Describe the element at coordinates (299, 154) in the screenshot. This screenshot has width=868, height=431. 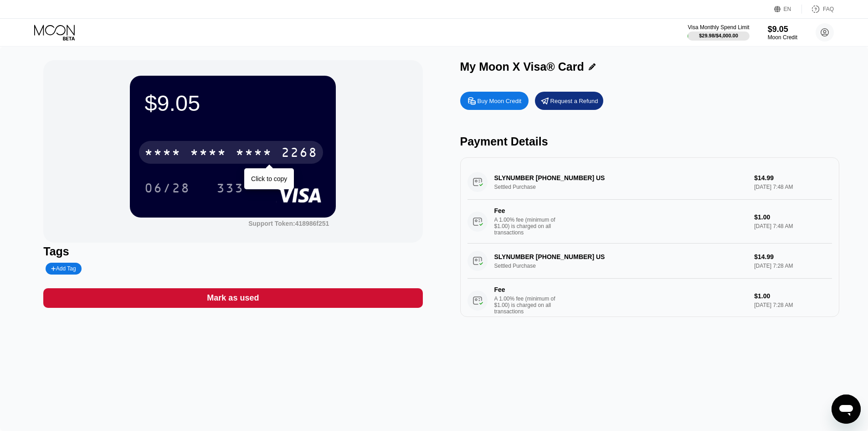
I see `div: 2268` at that location.